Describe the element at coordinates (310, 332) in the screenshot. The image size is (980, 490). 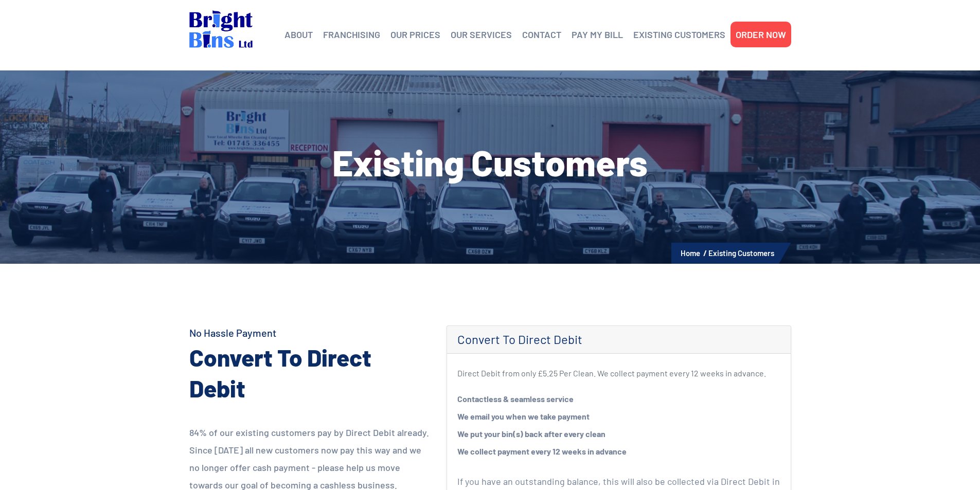
I see `h4: No Hassle Payment` at that location.